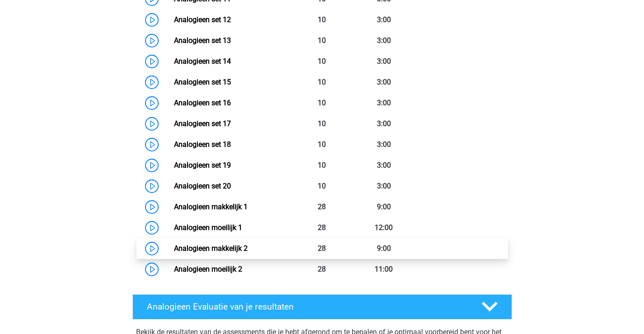 This screenshot has height=334, width=644. What do you see at coordinates (211, 206) in the screenshot?
I see `a: Analogieen makkelijk 1` at bounding box center [211, 206].